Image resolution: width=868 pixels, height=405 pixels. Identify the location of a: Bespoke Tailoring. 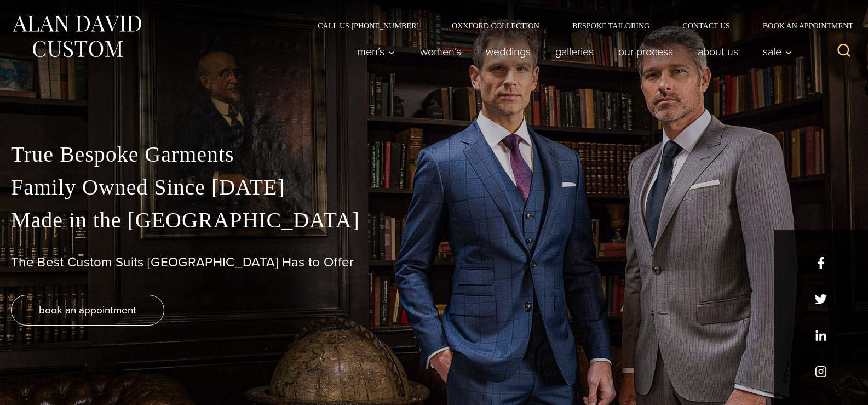
(610, 26).